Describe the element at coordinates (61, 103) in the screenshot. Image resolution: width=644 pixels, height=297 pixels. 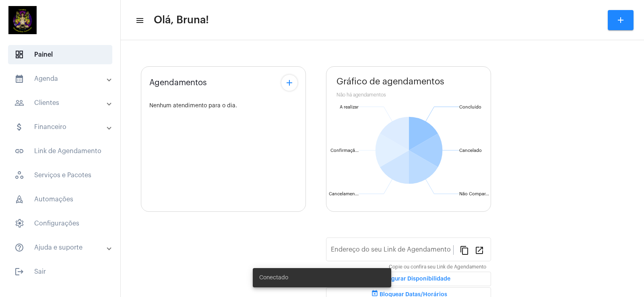
I see `mat-panel-title: Clientes` at that location.